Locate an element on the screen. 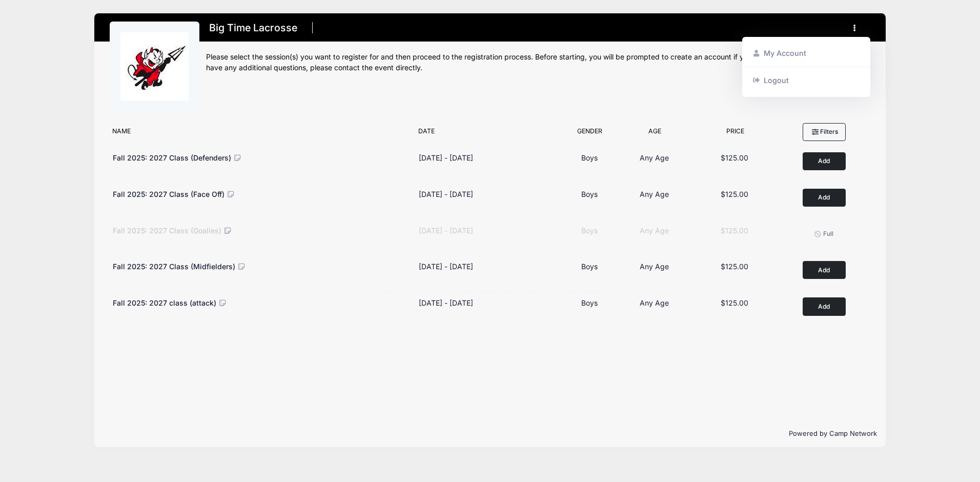 Image resolution: width=980 pixels, height=482 pixels. a: Logout is located at coordinates (806, 80).